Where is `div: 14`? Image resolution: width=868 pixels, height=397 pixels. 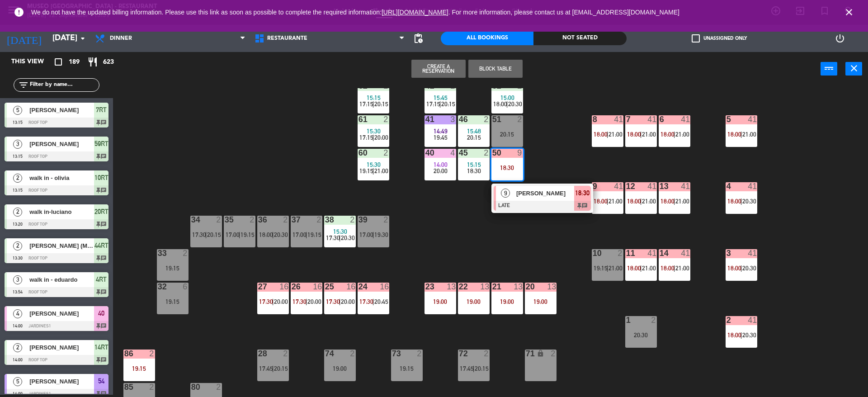
div: 14 is located at coordinates (659, 253).